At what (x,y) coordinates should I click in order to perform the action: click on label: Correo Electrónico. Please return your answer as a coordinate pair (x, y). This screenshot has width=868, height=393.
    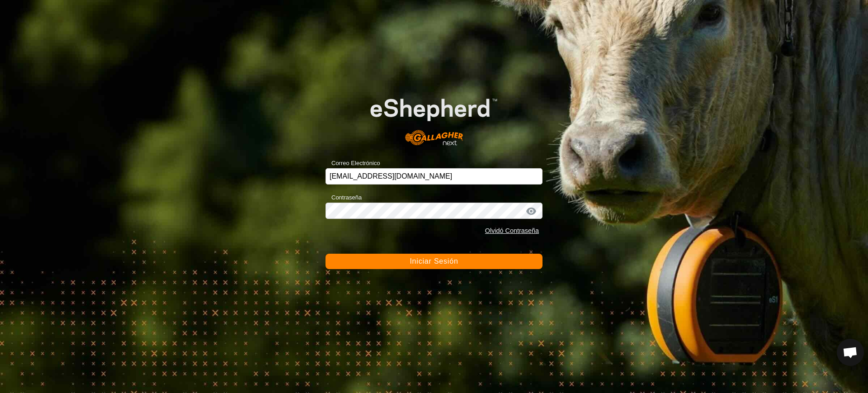
    Looking at the image, I should click on (353, 163).